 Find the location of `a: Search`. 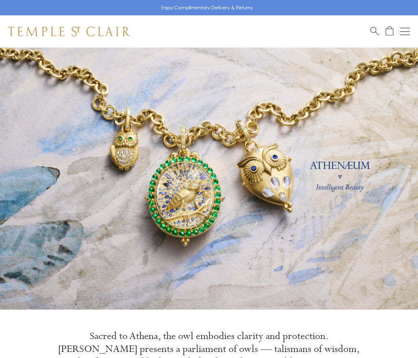

a: Search is located at coordinates (374, 31).